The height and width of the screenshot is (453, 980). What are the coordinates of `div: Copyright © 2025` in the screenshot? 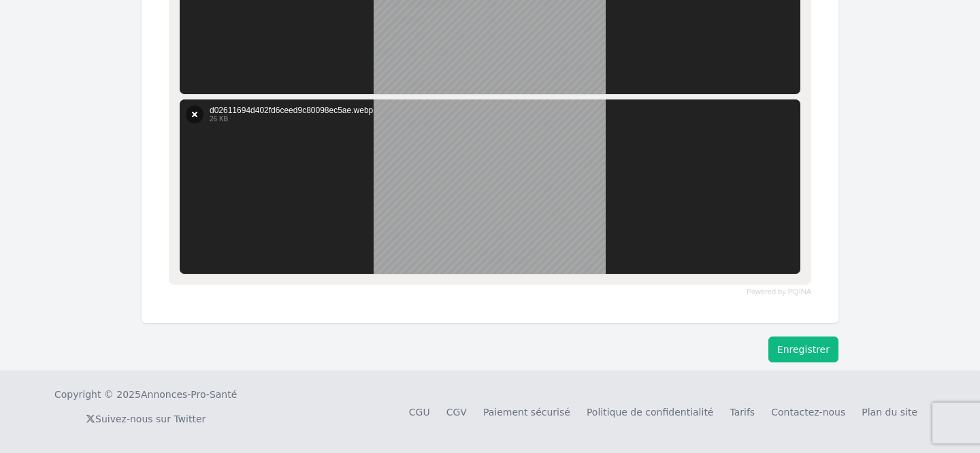 It's located at (146, 394).